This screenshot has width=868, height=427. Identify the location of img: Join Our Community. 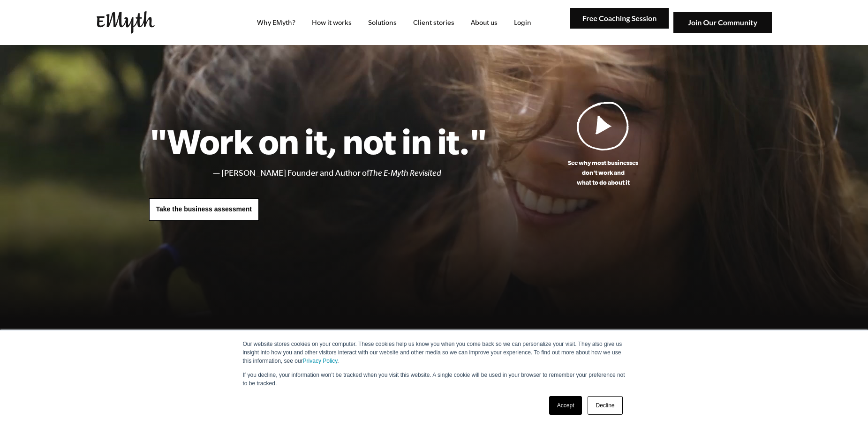
(723, 22).